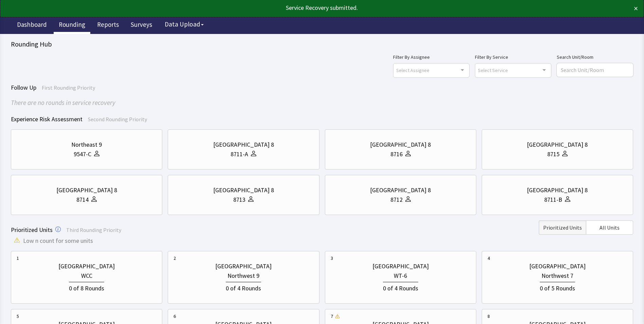 Image resolution: width=644 pixels, height=324 pixels. I want to click on div: 0 of 8 Rounds, so click(86, 287).